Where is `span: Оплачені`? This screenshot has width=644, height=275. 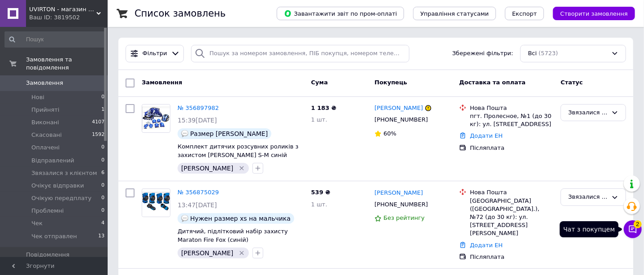
span: Оплачені is located at coordinates (45, 148).